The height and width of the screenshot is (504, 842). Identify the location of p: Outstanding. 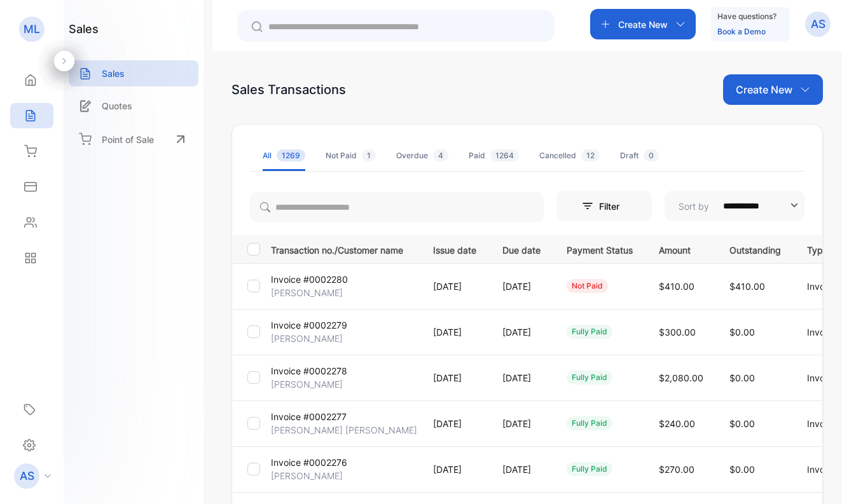
(755, 248).